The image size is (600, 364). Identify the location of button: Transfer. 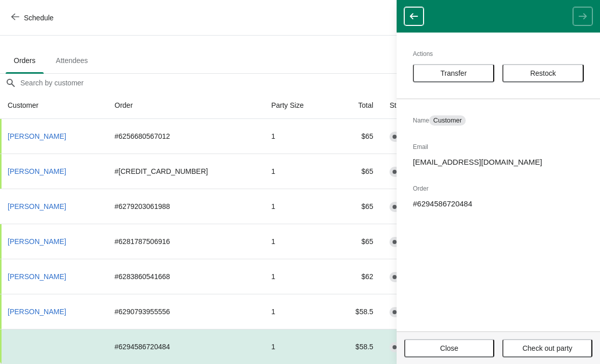
(454, 73).